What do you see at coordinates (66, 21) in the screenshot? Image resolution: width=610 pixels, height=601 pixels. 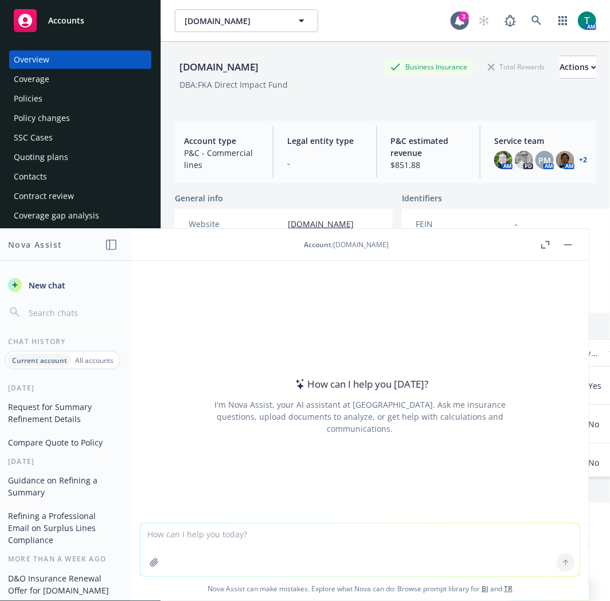 I see `span: Accounts` at bounding box center [66, 21].